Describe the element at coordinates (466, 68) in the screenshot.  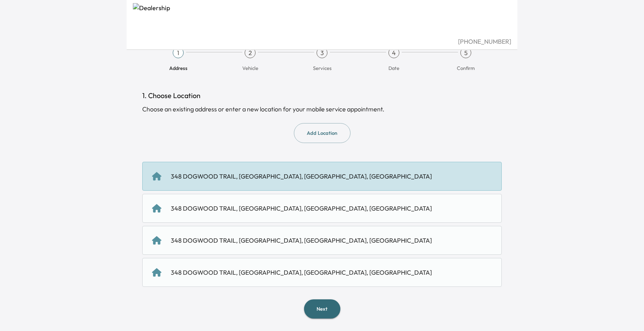
I see `span: Confirm` at that location.